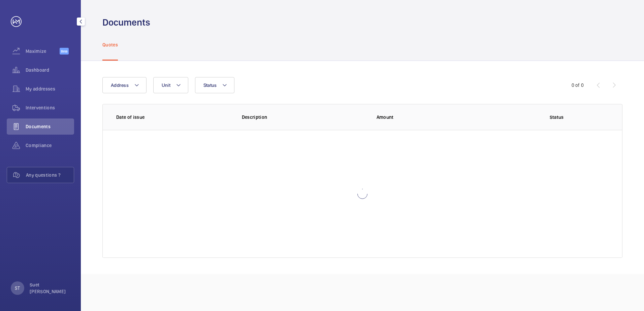 The height and width of the screenshot is (311, 644). Describe the element at coordinates (110, 45) in the screenshot. I see `p: Quotes` at that location.